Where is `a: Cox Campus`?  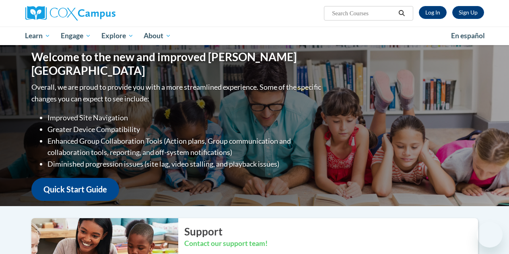
a: Cox Campus is located at coordinates (98, 13).